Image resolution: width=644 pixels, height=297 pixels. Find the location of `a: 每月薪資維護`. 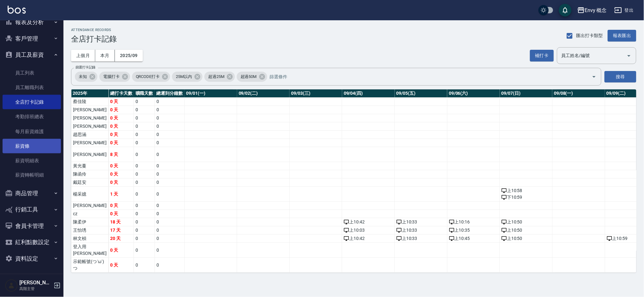

a: 每月薪資維護 is located at coordinates (32, 132).